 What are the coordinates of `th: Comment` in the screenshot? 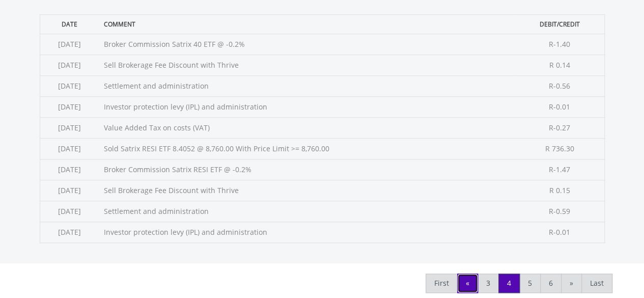 It's located at (307, 24).